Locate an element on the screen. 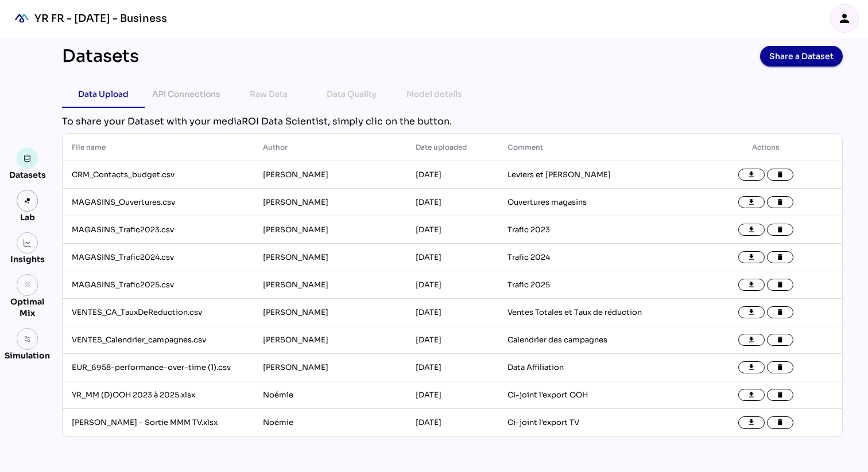 The width and height of the screenshot is (868, 472). td: Trafic 2025 is located at coordinates (594, 285).